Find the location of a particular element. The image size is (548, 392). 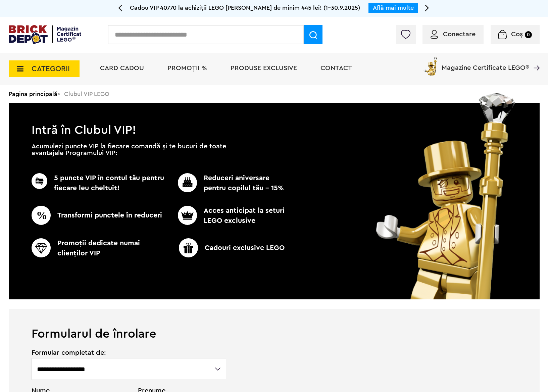

p: Promoţii dedicate numai clienţilor VIP is located at coordinates (99, 249).